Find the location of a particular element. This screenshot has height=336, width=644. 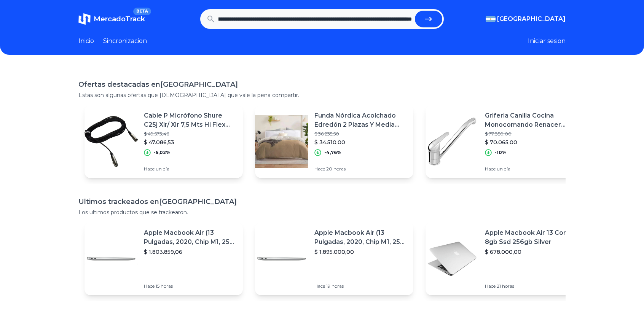

a: Sincronizacion is located at coordinates (125, 41).